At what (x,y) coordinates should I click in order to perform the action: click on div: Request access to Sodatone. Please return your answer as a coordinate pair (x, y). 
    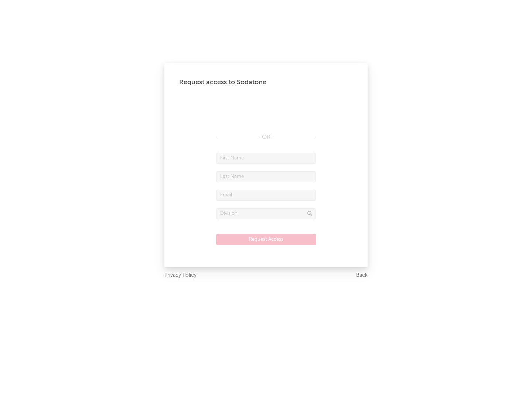
    Looking at the image, I should click on (266, 82).